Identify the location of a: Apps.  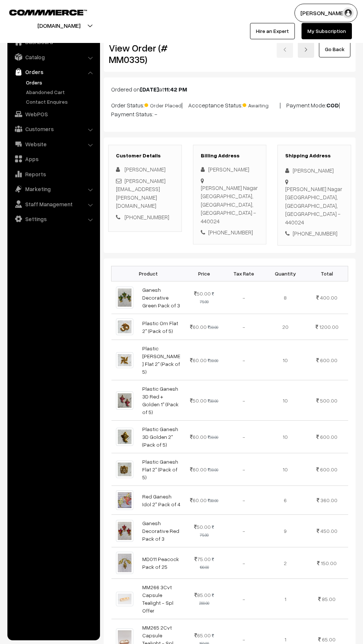
(53, 159).